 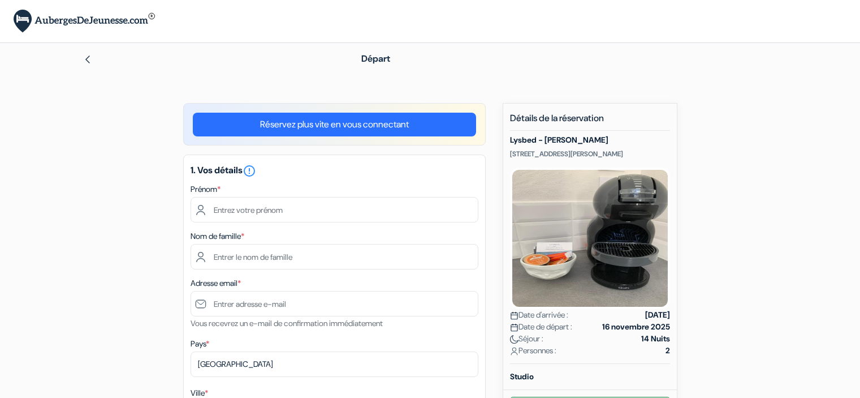 What do you see at coordinates (590, 122) in the screenshot?
I see `h5: Détails de la réservation` at bounding box center [590, 122].